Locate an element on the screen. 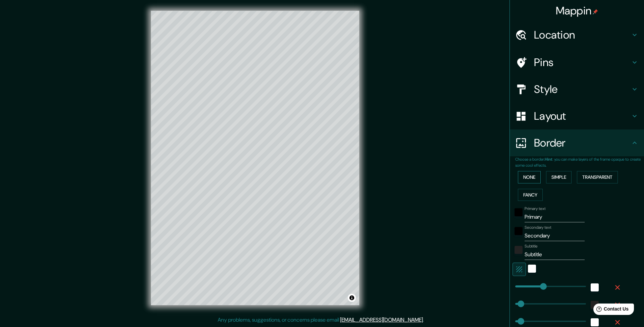 This screenshot has width=644, height=327. div: Pins is located at coordinates (577, 62).